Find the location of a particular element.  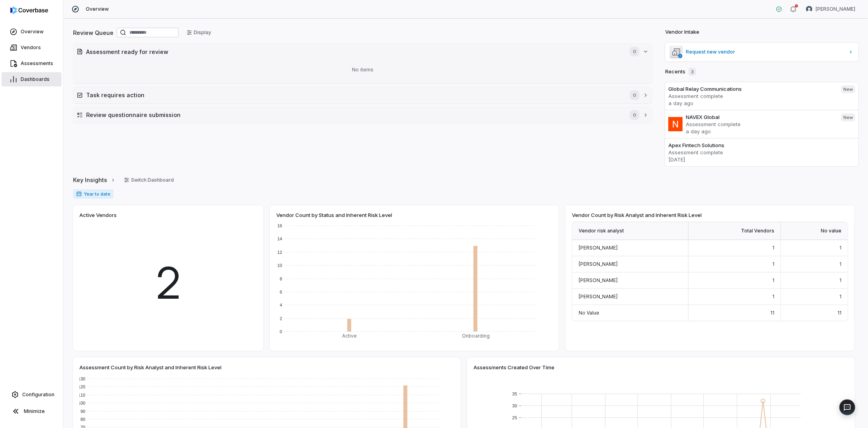

h2: Review Queue is located at coordinates (94, 33).